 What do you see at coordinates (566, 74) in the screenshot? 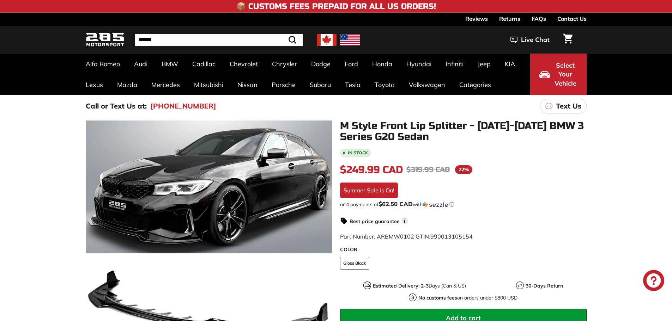
I see `span: Select Your Vehicle` at bounding box center [566, 74].